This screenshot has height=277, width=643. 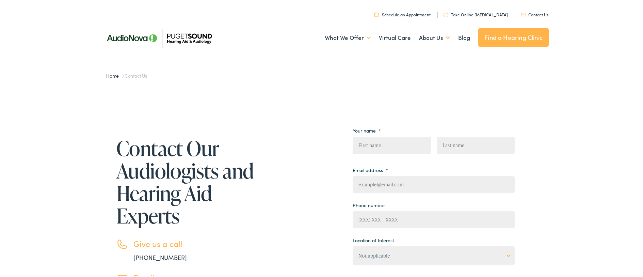 I want to click on input: First name, so click(x=391, y=144).